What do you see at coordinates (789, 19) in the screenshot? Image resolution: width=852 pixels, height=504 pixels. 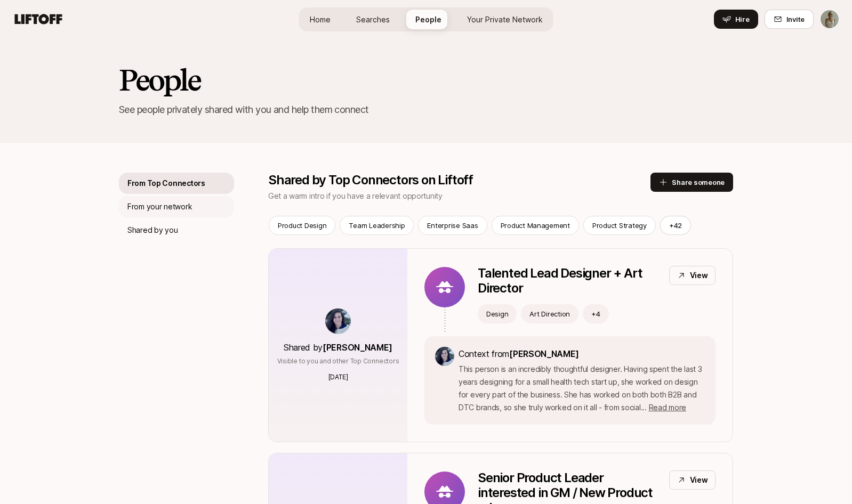 I see `button: Invite` at bounding box center [789, 19].